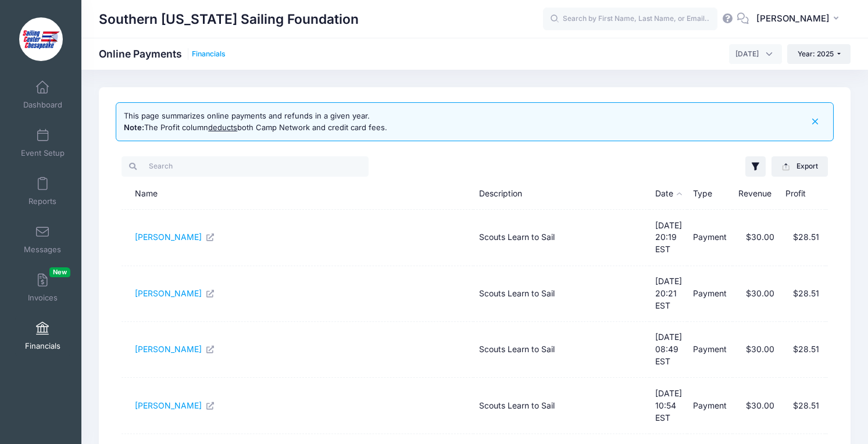 Image resolution: width=868 pixels, height=444 pixels. Describe the element at coordinates (561, 194) in the screenshot. I see `th: Description: activate to sort column ascending` at that location.